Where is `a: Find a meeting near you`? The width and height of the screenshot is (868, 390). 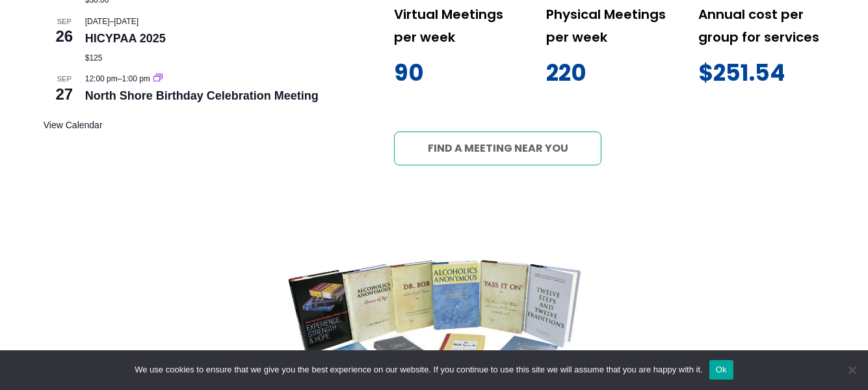 a: Find a meeting near you is located at coordinates (497, 148).